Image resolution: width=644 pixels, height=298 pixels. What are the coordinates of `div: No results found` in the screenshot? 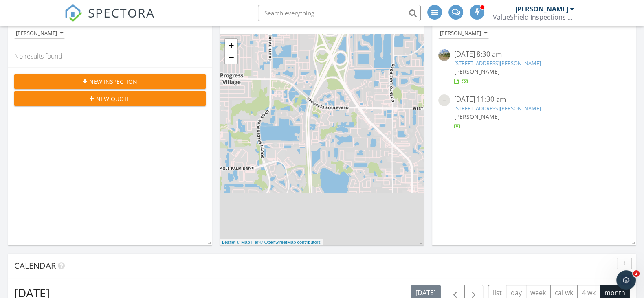 It's located at (110, 56).